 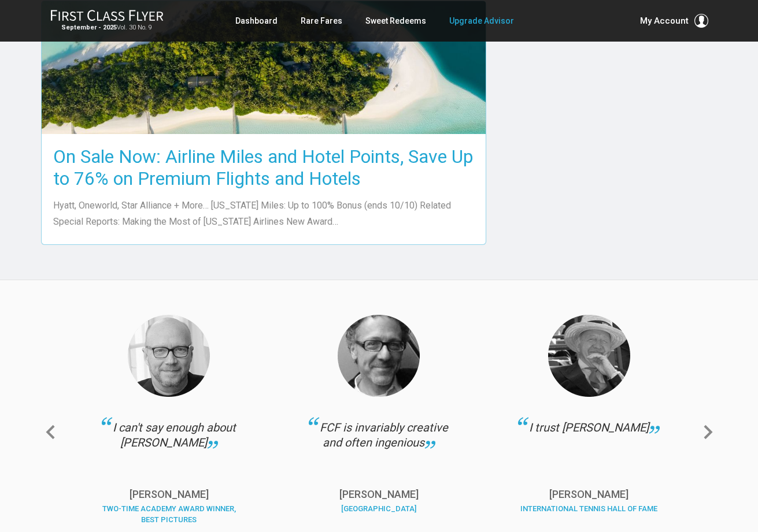 I want to click on a: Rare Fares, so click(x=322, y=21).